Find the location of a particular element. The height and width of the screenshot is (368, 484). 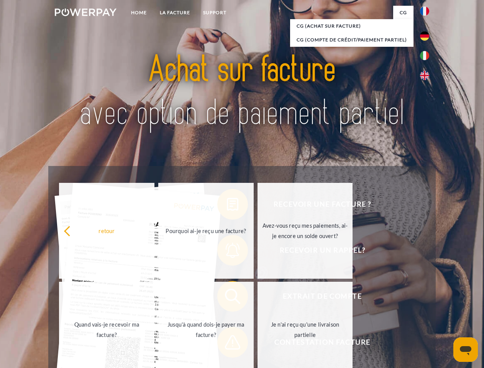

a: Avez-vous reçu mes paiements, ai-je encore un solde ouvert? is located at coordinates (305, 230).